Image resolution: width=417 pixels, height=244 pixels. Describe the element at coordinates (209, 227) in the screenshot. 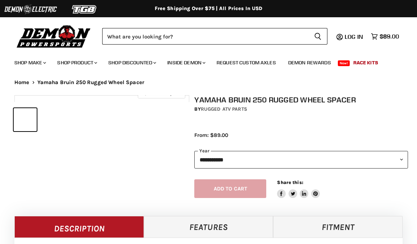

I see `a: Features` at that location.